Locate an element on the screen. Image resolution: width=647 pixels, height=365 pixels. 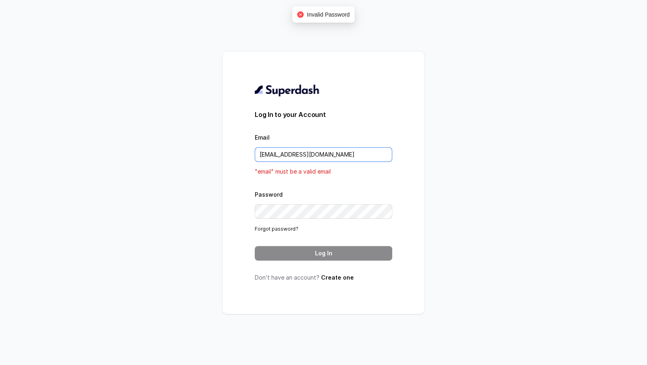
p: Don’t have an account? is located at coordinates (324, 278).